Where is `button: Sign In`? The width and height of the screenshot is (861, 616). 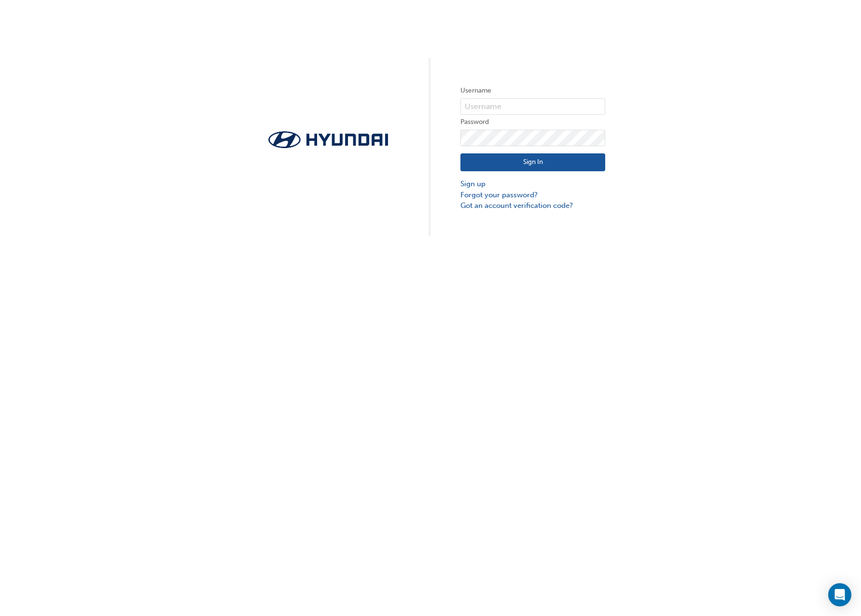 button: Sign In is located at coordinates (533, 163).